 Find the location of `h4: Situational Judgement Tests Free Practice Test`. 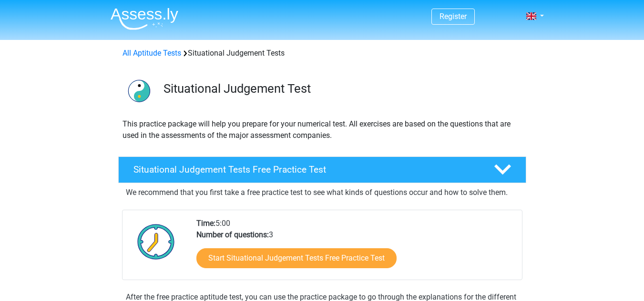

h4: Situational Judgement Tests Free Practice Test is located at coordinates (306, 169).